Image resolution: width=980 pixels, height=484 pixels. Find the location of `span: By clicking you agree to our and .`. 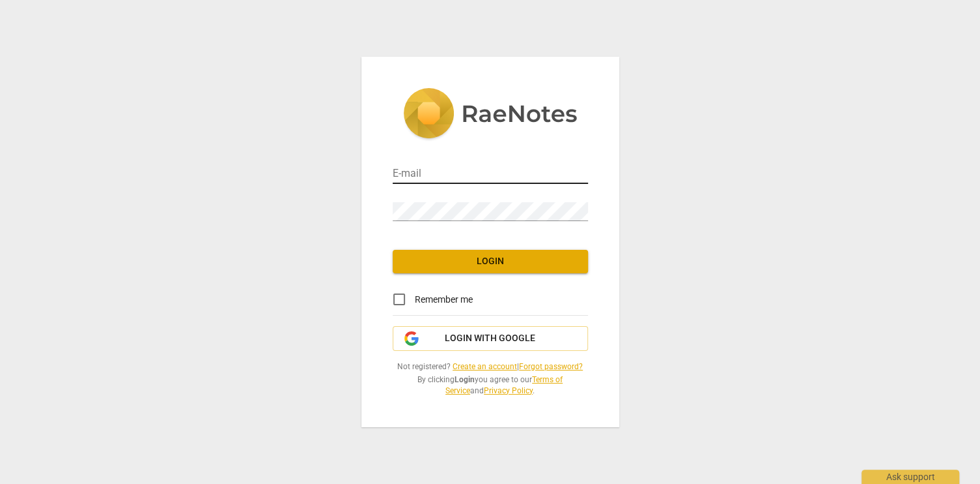

span: By clicking you agree to our and . is located at coordinates (491, 385).